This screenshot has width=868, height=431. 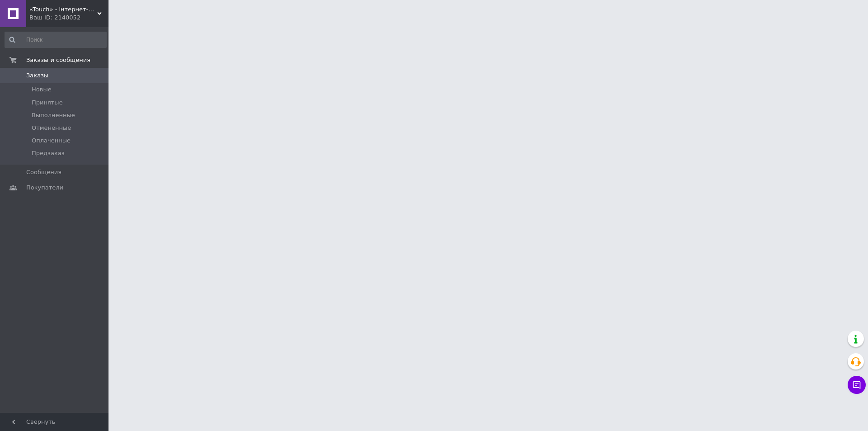 I want to click on span: Принятые, so click(x=47, y=102).